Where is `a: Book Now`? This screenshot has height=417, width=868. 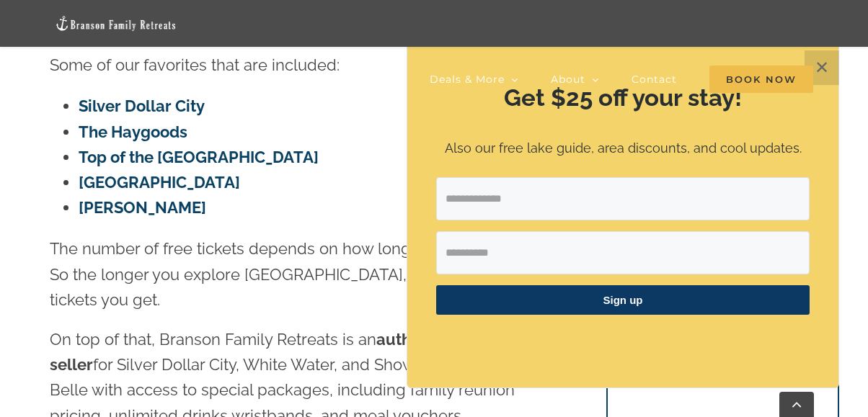
a: Book Now is located at coordinates (762, 79).